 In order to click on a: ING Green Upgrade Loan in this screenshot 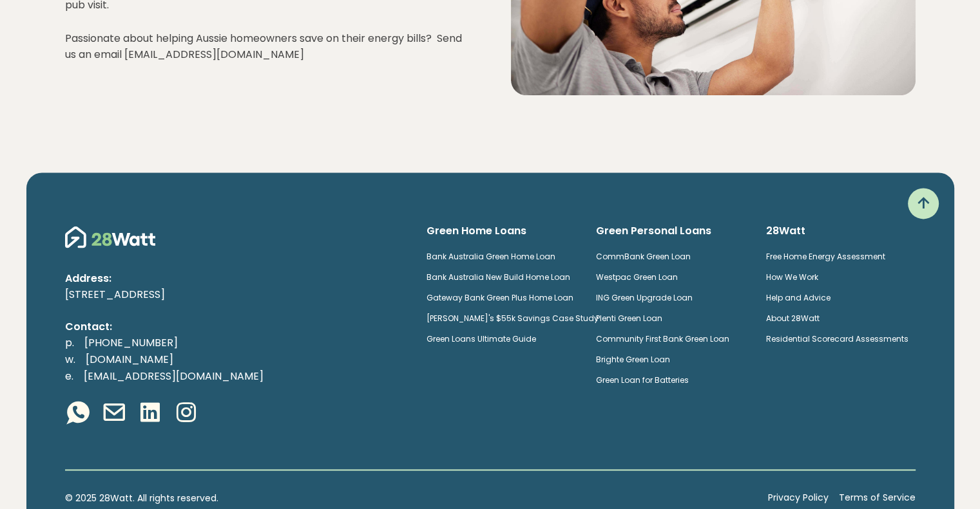, I will do `click(644, 297)`.